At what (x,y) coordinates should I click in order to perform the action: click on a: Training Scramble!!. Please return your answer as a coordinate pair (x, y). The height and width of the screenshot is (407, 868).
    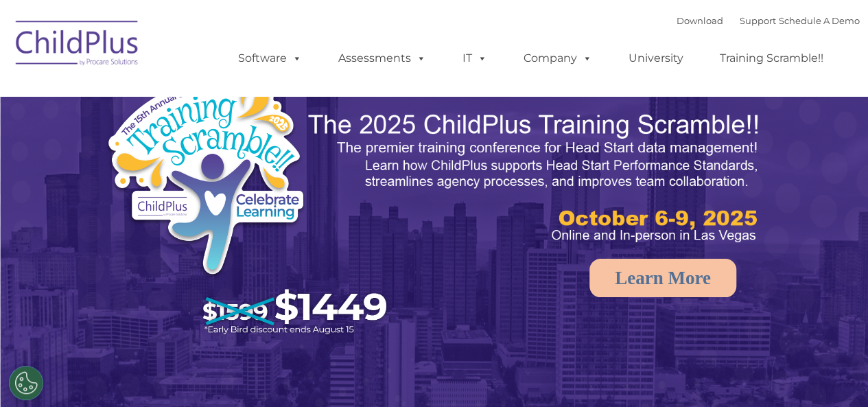
    Looking at the image, I should click on (771, 59).